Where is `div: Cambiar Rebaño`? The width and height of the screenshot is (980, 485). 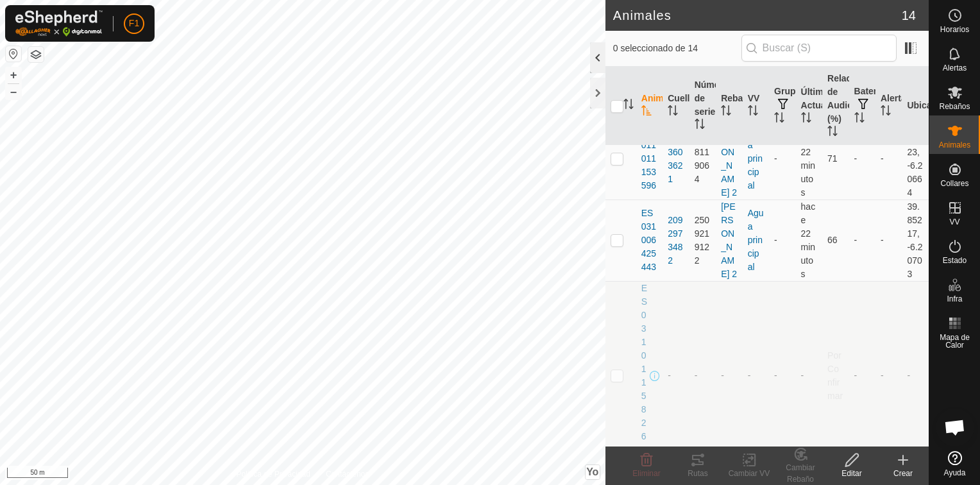
div: Cambiar Rebaño is located at coordinates (800, 474).